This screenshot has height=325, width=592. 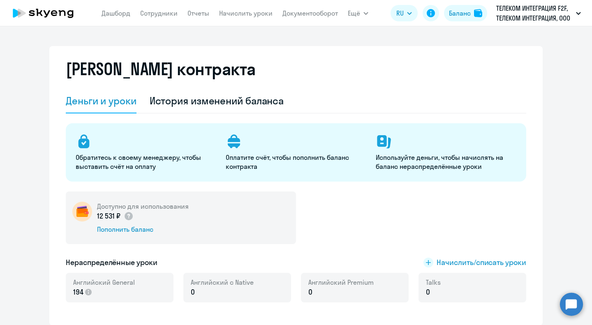 I want to click on p: Оплатите счёт, чтобы пополнить баланс контракта, so click(x=296, y=162).